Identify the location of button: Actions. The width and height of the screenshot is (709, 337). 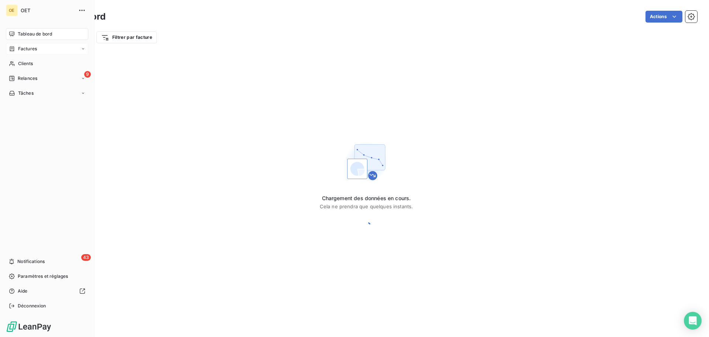
(664, 17).